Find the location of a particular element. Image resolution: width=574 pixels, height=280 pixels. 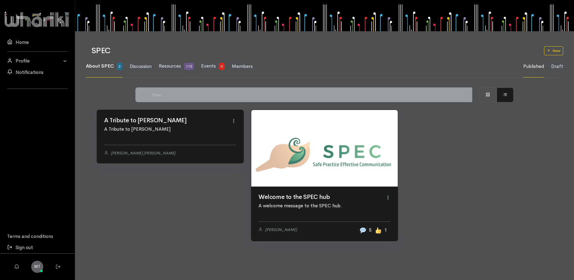

span: MT is located at coordinates (37, 267).